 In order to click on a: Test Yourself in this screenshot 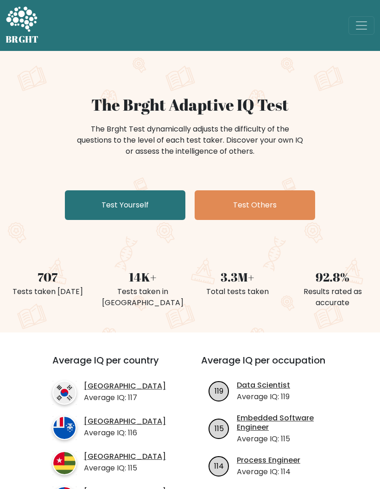, I will do `click(125, 205)`.